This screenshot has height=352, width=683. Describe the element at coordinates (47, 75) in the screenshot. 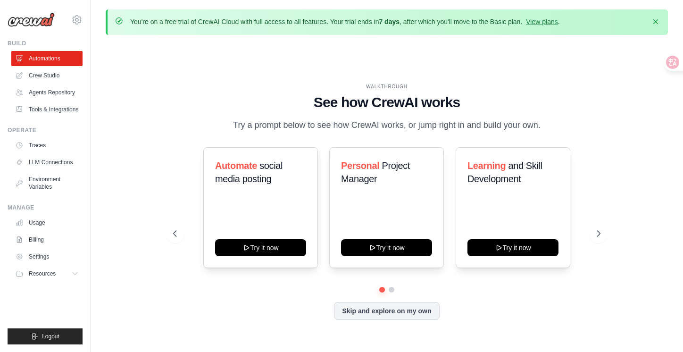

I see `a: Crew Studio` at that location.